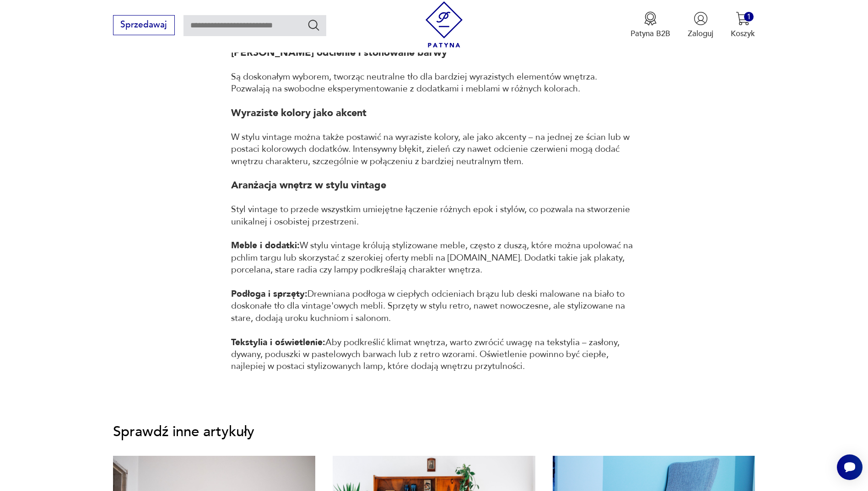 This screenshot has height=491, width=868. Describe the element at coordinates (434, 354) in the screenshot. I see `p: Aby podkreślić klimat wnętrza, warto zwrócić uwagę na tekstylia – zasłony, dywany, poduszki w pas...` at that location.